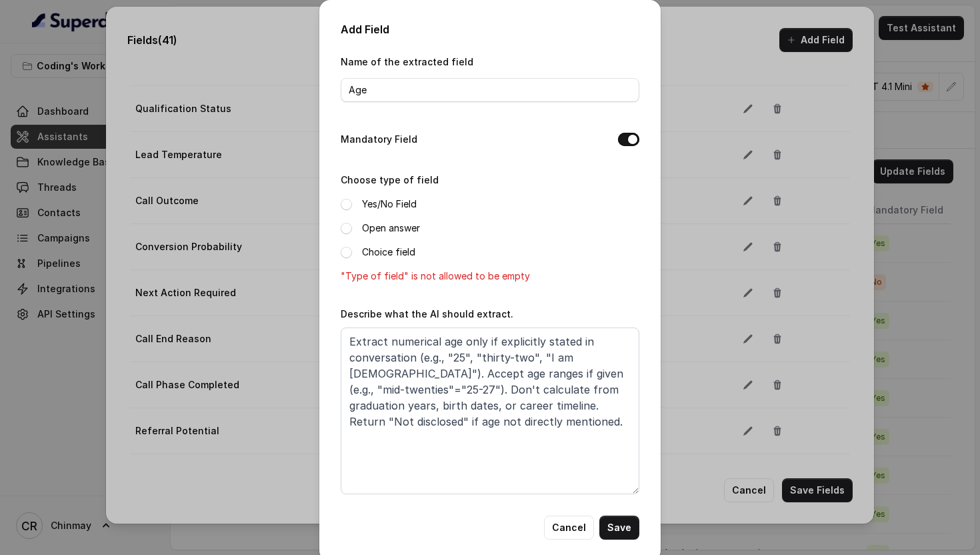 This screenshot has height=555, width=980. Describe the element at coordinates (569, 527) in the screenshot. I see `button: Cancel` at that location.